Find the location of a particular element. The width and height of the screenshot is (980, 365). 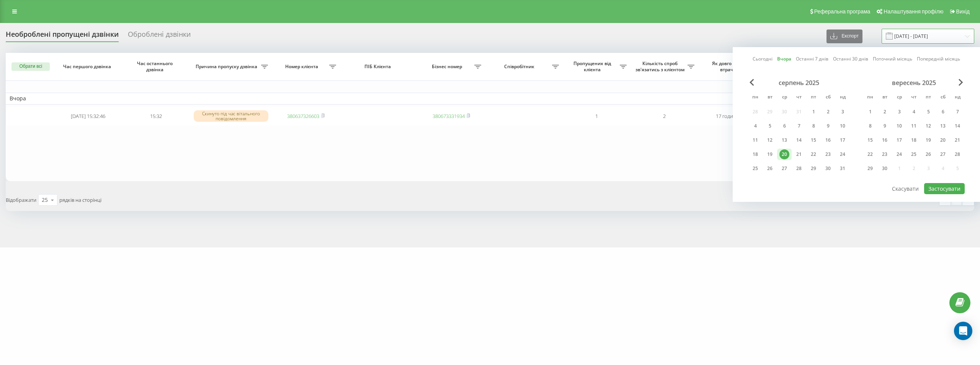

a: Поточний місяць is located at coordinates (892, 58).